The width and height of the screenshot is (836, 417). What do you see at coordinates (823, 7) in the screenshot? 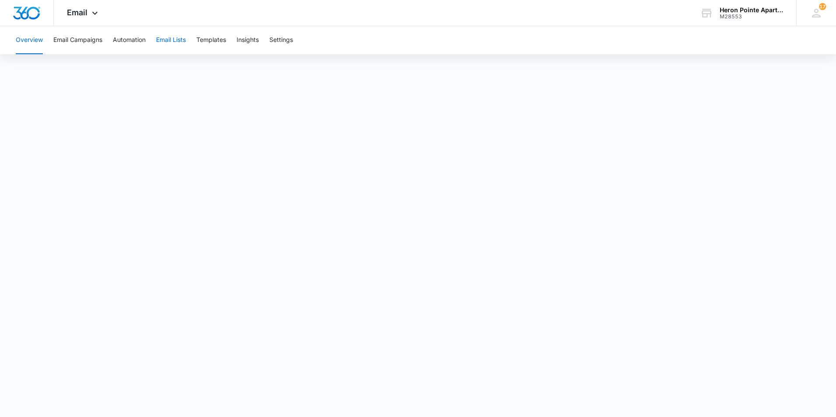
I see `div: notifications count` at bounding box center [823, 7].